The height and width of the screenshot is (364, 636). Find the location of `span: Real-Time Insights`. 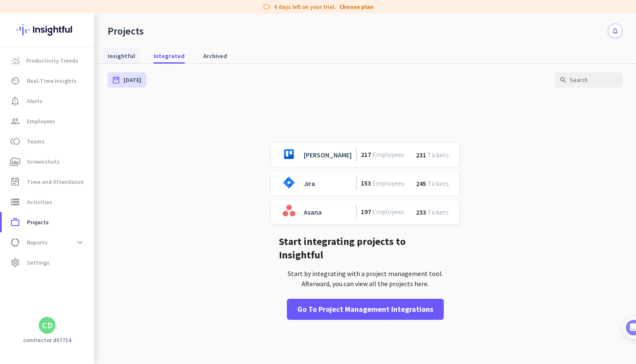

span: Real-Time Insights is located at coordinates (52, 81).